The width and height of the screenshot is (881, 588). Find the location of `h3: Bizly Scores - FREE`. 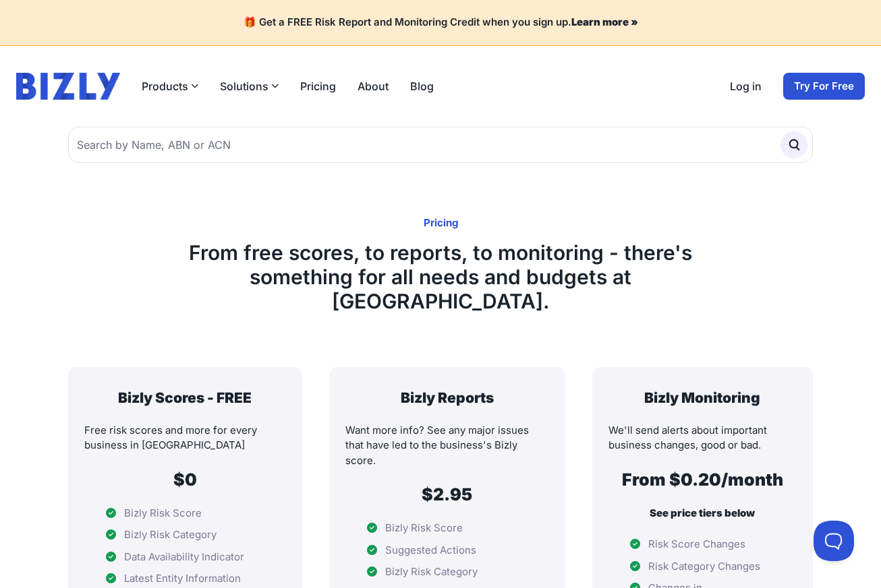

h3: Bizly Scores - FREE is located at coordinates (185, 398).